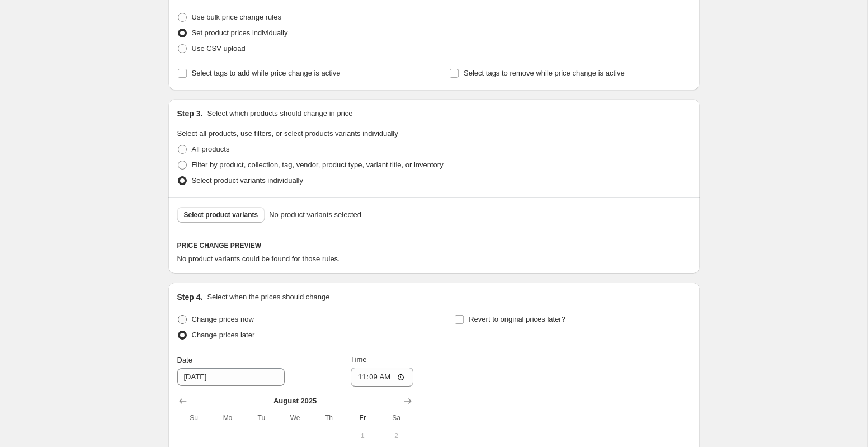 The height and width of the screenshot is (447, 868). I want to click on span: Select product variants individually, so click(247, 180).